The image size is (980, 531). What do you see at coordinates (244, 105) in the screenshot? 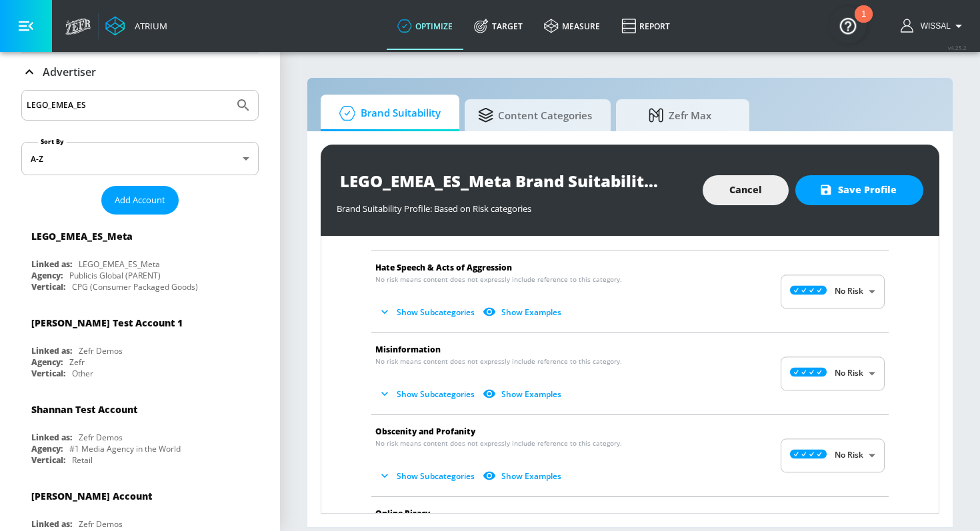
I see `button: Submit Search` at bounding box center [244, 105].